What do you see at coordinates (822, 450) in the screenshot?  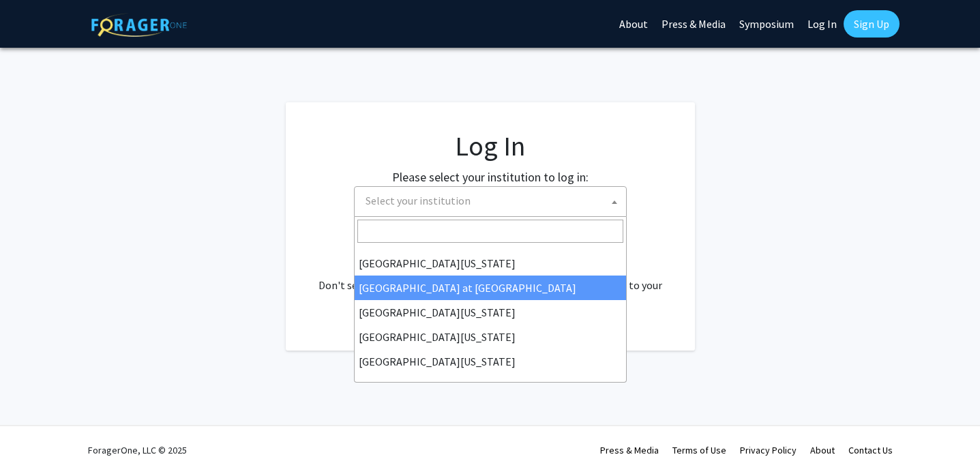 I see `a: About` at bounding box center [822, 450].